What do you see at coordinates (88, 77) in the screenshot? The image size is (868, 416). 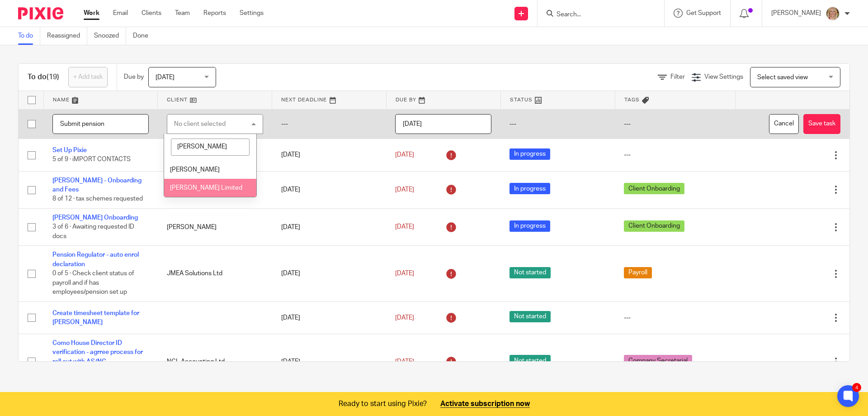 I see `a: + Add task` at bounding box center [88, 77].